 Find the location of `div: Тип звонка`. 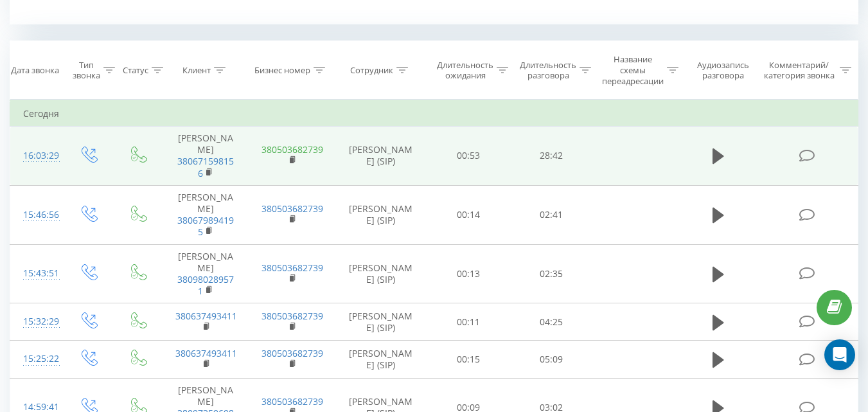

div: Тип звонка is located at coordinates (86, 70).